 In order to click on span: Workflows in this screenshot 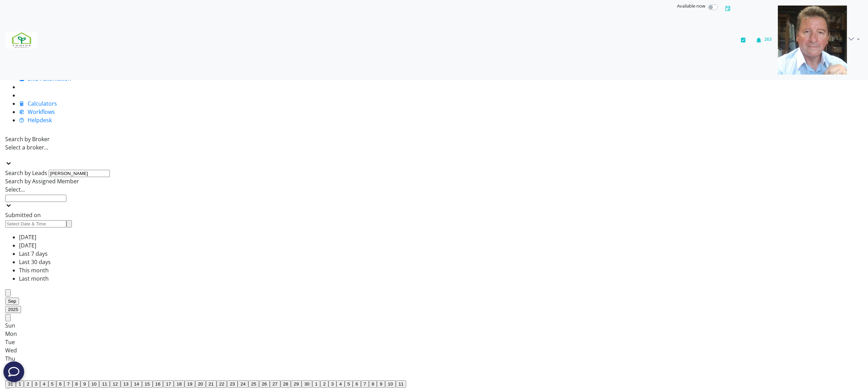, I will do `click(41, 112)`.